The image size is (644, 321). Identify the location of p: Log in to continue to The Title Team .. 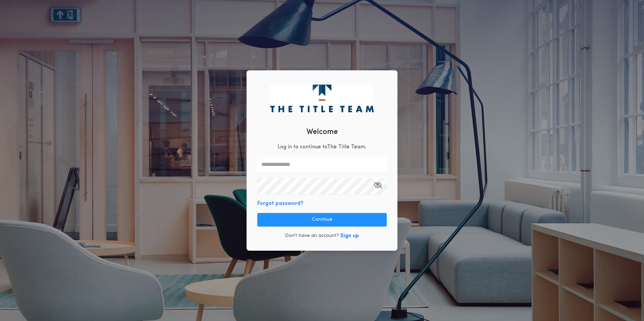
(322, 147).